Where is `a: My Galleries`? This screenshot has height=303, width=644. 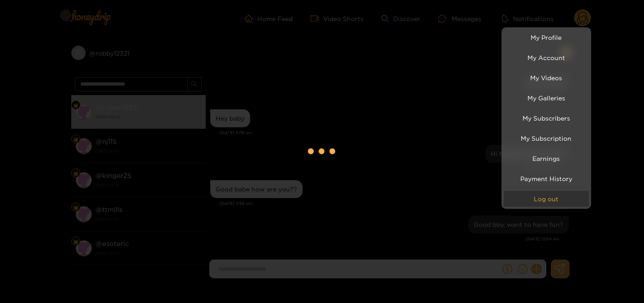 a: My Galleries is located at coordinates (546, 98).